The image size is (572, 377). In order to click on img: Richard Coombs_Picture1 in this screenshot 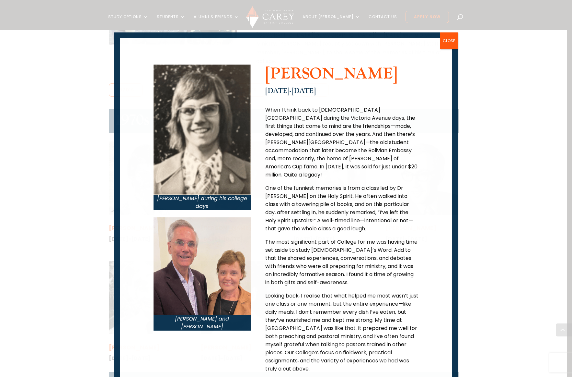, I will do `click(202, 129)`.